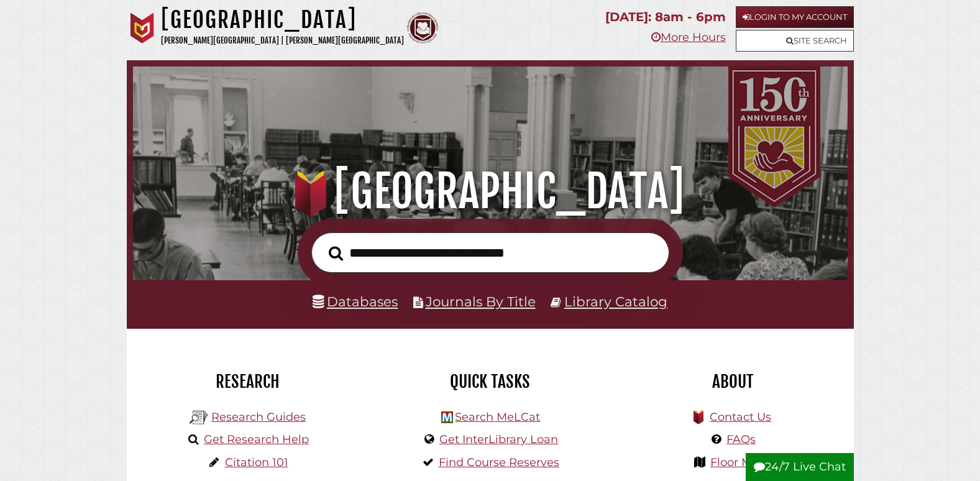 Image resolution: width=980 pixels, height=481 pixels. I want to click on a: Citation 101, so click(256, 462).